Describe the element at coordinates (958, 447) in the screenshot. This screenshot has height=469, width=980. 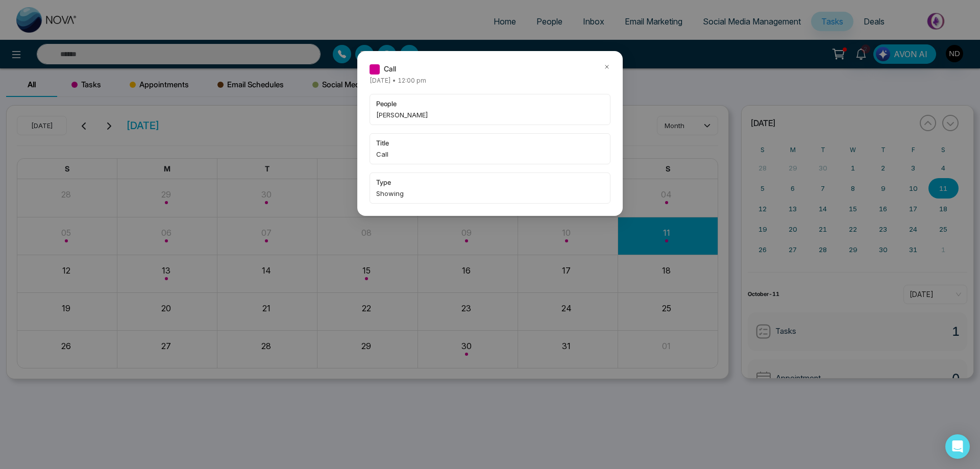
I see `div: Open Intercom Messenger` at that location.